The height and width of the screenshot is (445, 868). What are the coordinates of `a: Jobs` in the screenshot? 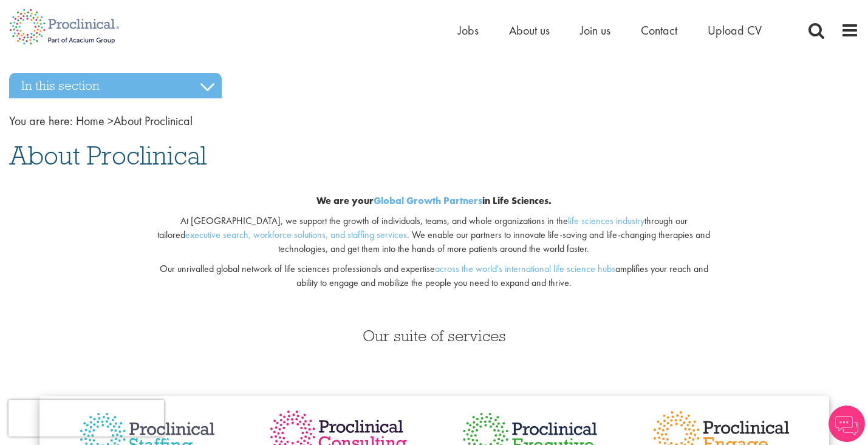 It's located at (468, 30).